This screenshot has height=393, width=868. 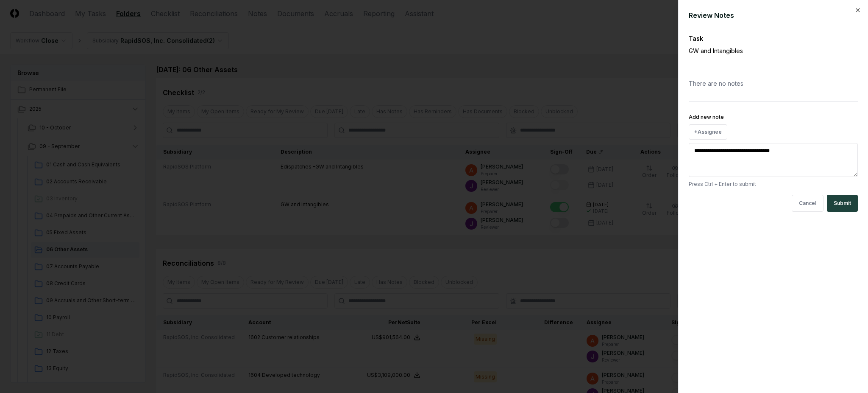 I want to click on p: GW and Intangibles, so click(x=759, y=51).